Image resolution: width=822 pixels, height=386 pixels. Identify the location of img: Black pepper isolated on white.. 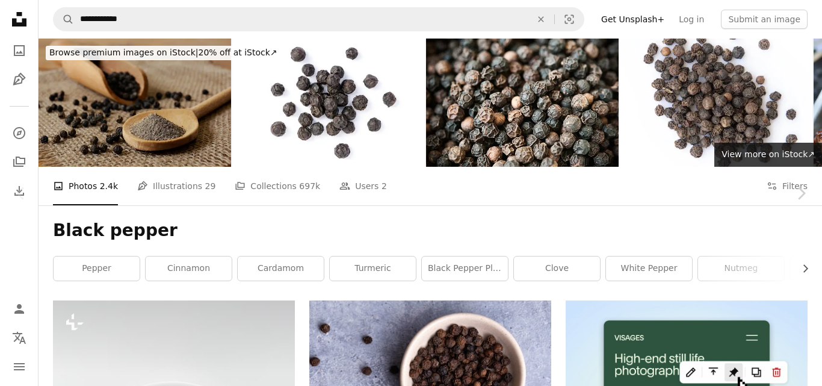
(716, 102).